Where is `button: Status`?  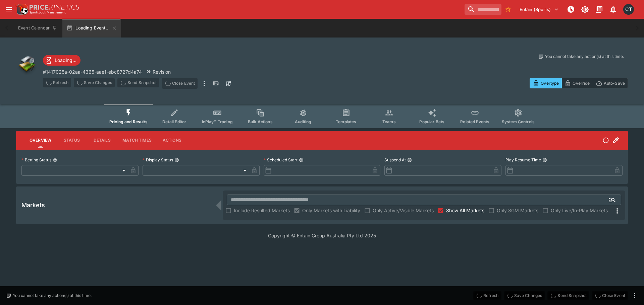 button: Status is located at coordinates (72, 141).